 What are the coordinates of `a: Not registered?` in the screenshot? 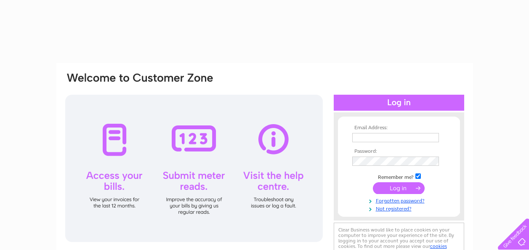 It's located at (400, 208).